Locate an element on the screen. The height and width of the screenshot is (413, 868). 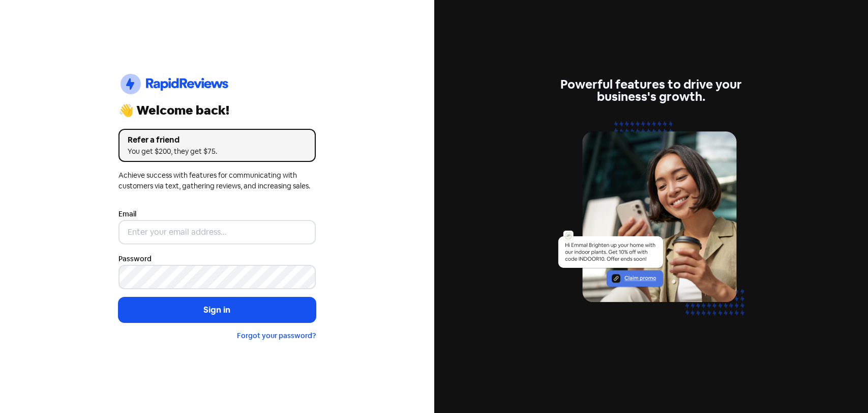
div: 👋 Welcome back! is located at coordinates (217, 110).